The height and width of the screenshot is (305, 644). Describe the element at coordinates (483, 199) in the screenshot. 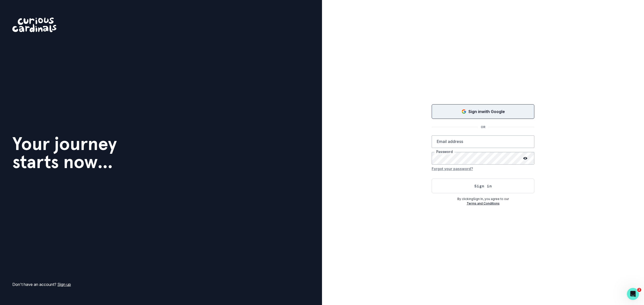

I see `p: By clicking Sign In , you agree to our` at that location.